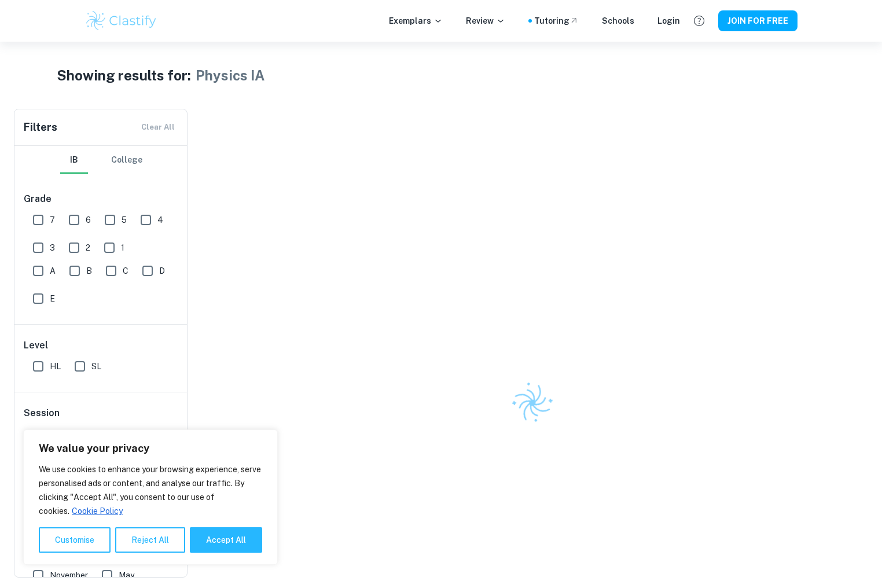 Image resolution: width=882 pixels, height=588 pixels. Describe the element at coordinates (669, 21) in the screenshot. I see `div: Login` at that location.